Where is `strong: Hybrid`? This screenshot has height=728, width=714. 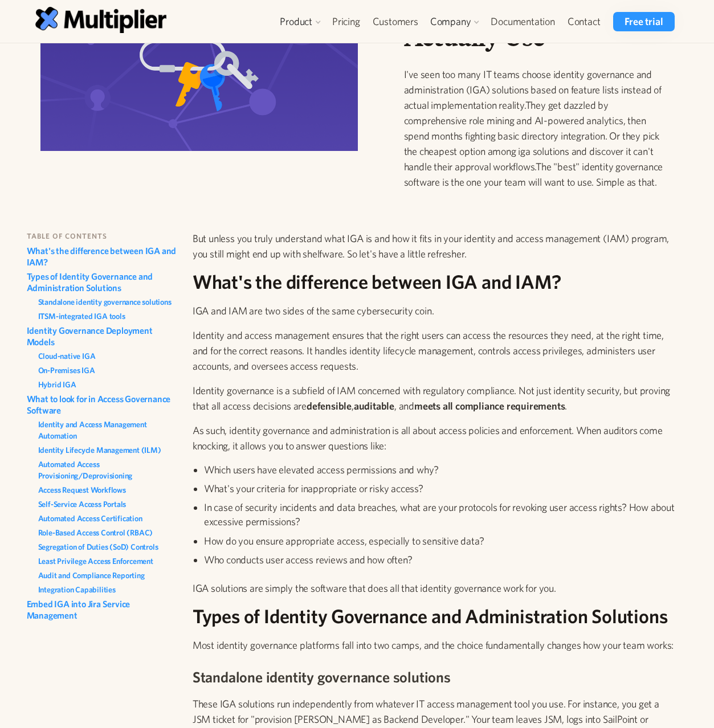
strong: Hybrid is located at coordinates (50, 385).